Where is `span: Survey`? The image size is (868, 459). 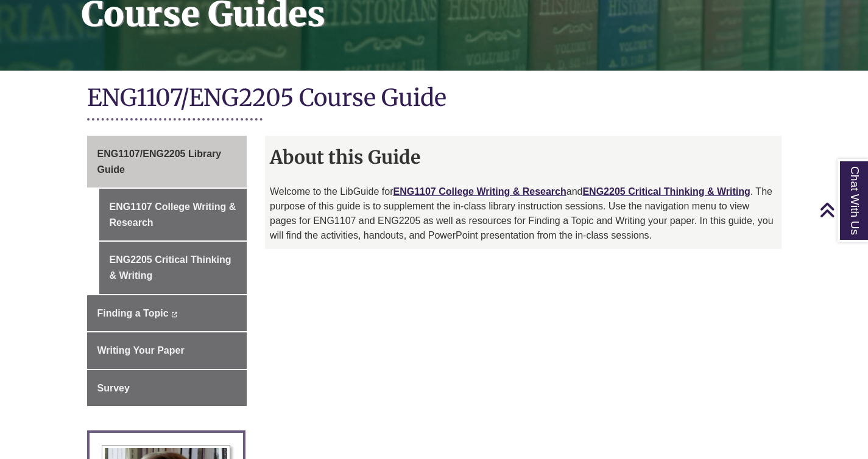 span: Survey is located at coordinates (113, 388).